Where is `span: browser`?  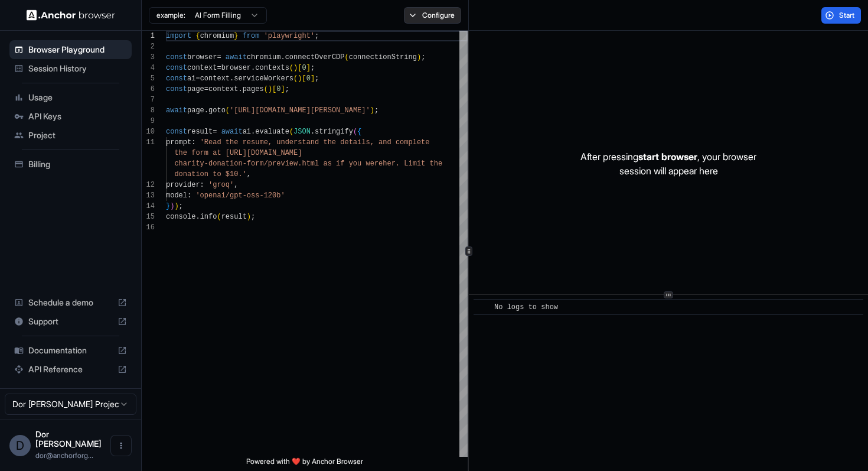
span: browser is located at coordinates (236, 68).